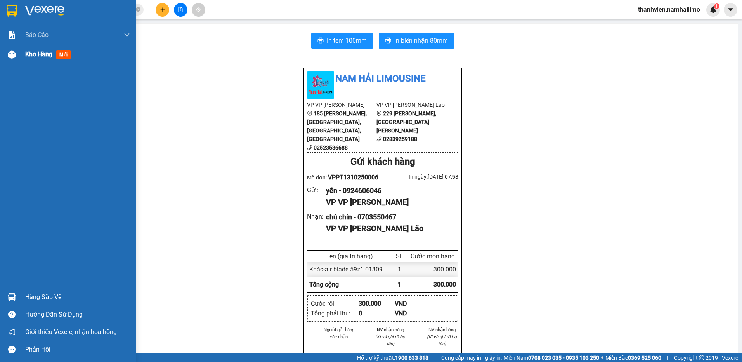  I want to click on div: yến - 0924606046, so click(389, 190).